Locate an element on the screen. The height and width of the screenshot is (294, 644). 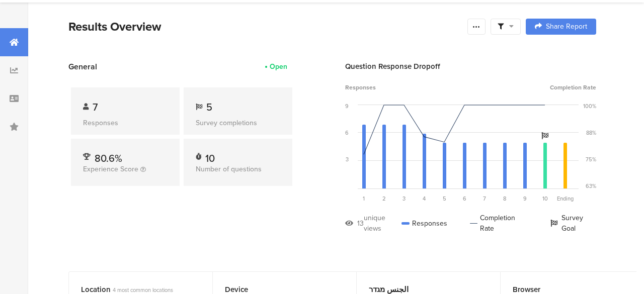
span: Responses is located at coordinates (360, 87).